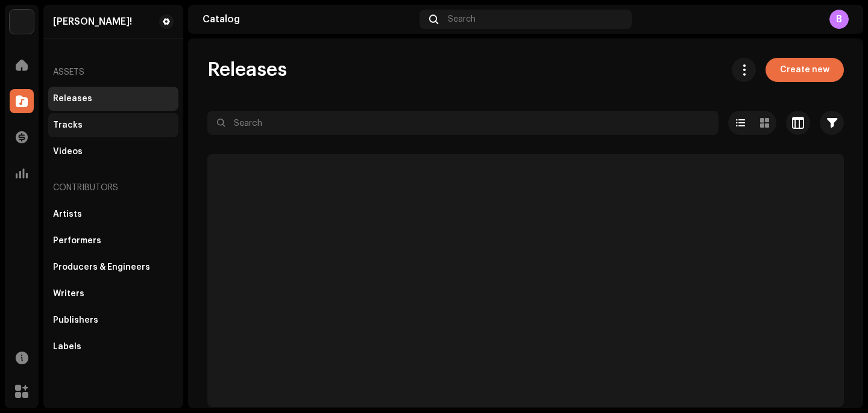 The height and width of the screenshot is (413, 868). What do you see at coordinates (67, 126) in the screenshot?
I see `div: Tracks` at bounding box center [67, 126].